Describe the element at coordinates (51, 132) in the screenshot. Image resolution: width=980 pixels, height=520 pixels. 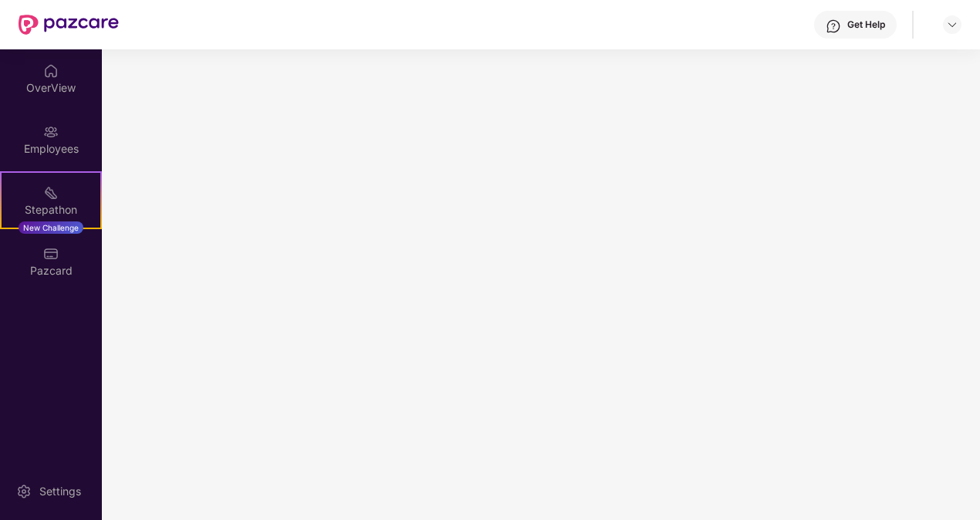
I see `img: svg+xml;base64,PHN2ZyBpZD0iRW1wbG95ZWVzIiB4bWxucz0iaHR0cDovL3d3dy53My5vcmcvMjAwMC9zdmciIHdpZHRoPS...` at that location.